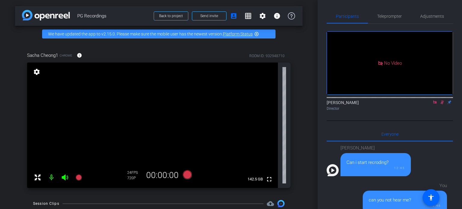 The image size is (462, 209). I want to click on span: FPS, so click(135, 173).